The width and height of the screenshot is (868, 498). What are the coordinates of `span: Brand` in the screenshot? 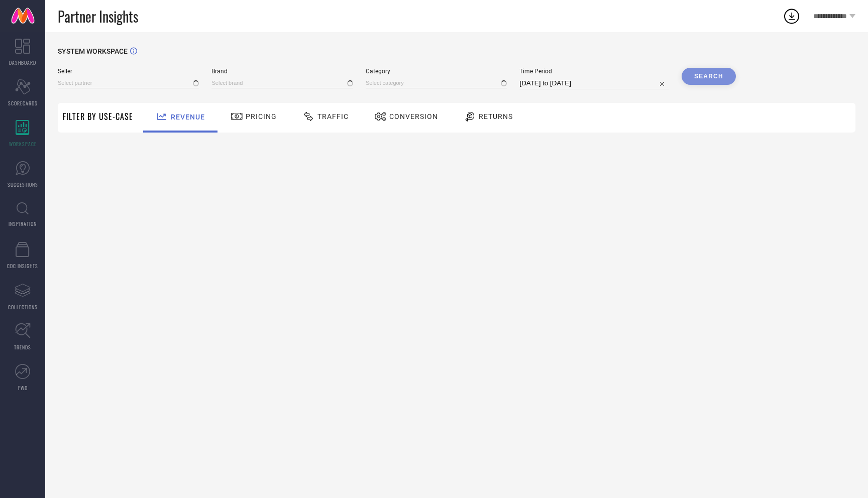 It's located at (281, 72).